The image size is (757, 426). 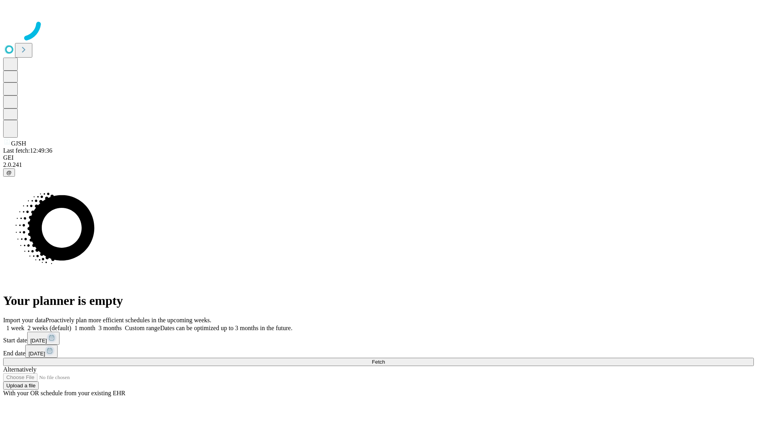 What do you see at coordinates (19, 143) in the screenshot?
I see `span: GJSH` at bounding box center [19, 143].